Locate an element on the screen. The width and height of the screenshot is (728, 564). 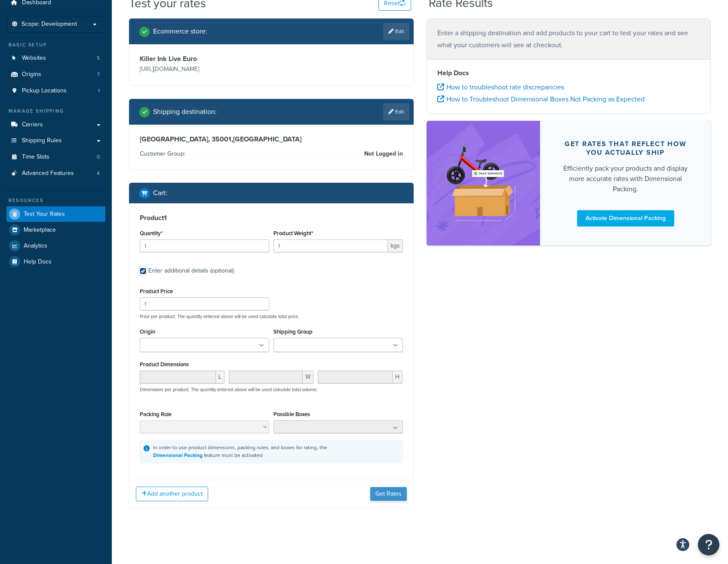
li: Test Your Rates is located at coordinates (56, 214).